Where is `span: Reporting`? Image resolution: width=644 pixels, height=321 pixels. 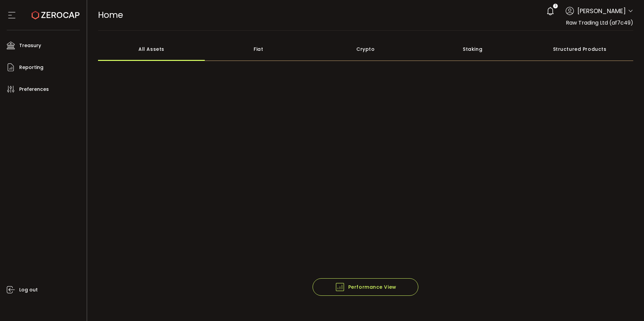
span: Reporting is located at coordinates (31, 67).